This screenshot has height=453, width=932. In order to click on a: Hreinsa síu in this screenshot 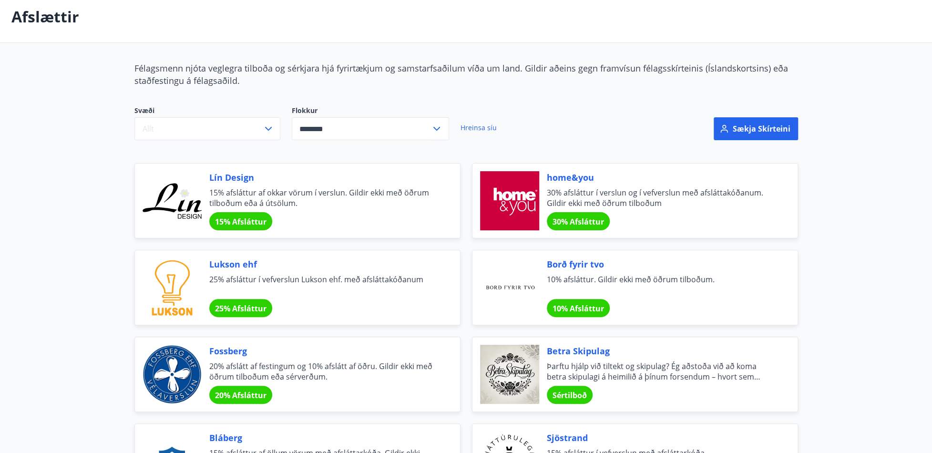, I will do `click(478, 128)`.